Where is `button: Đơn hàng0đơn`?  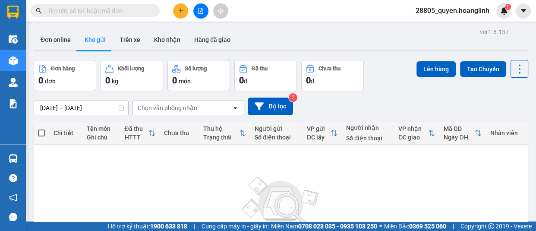 button: Đơn hàng0đơn is located at coordinates (65, 76).